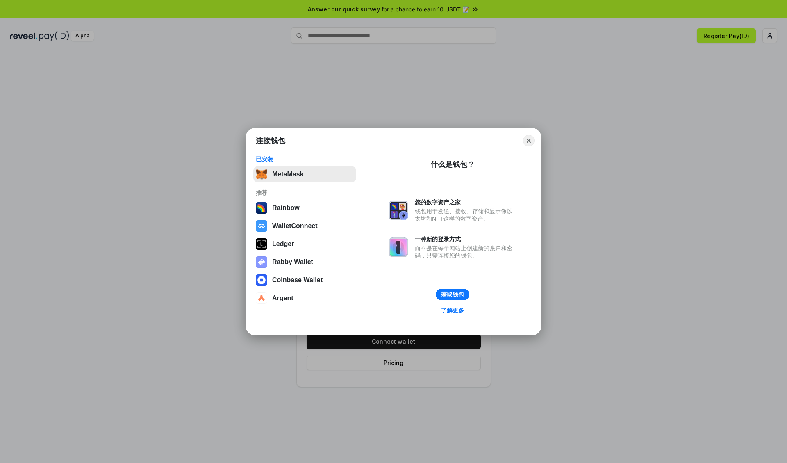 This screenshot has height=463, width=787. I want to click on div: 一种新的登录方式, so click(465, 239).